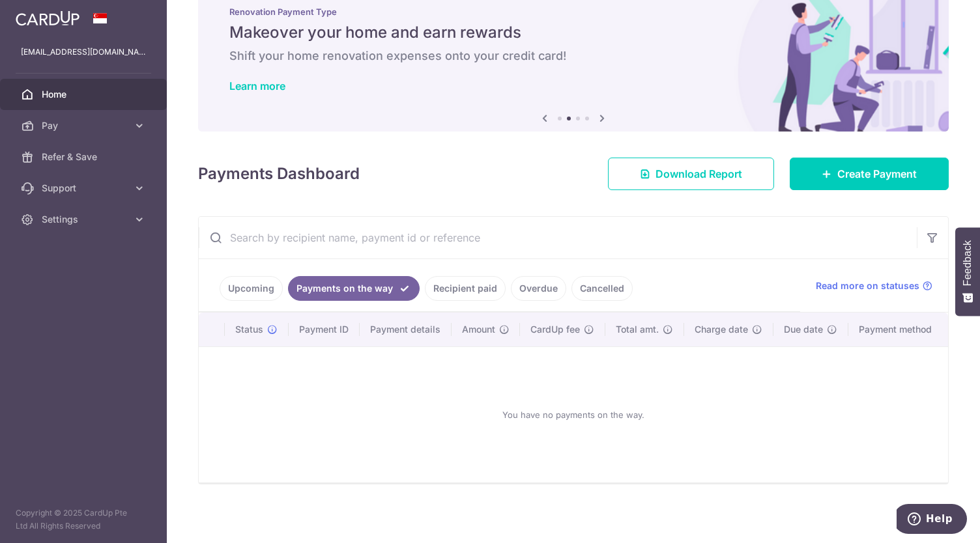 This screenshot has height=543, width=980. I want to click on span: Read more on statuses, so click(867, 286).